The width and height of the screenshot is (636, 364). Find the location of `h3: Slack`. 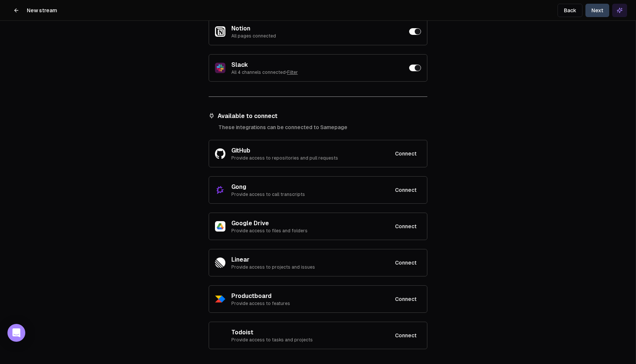

h3: Slack is located at coordinates (287, 65).